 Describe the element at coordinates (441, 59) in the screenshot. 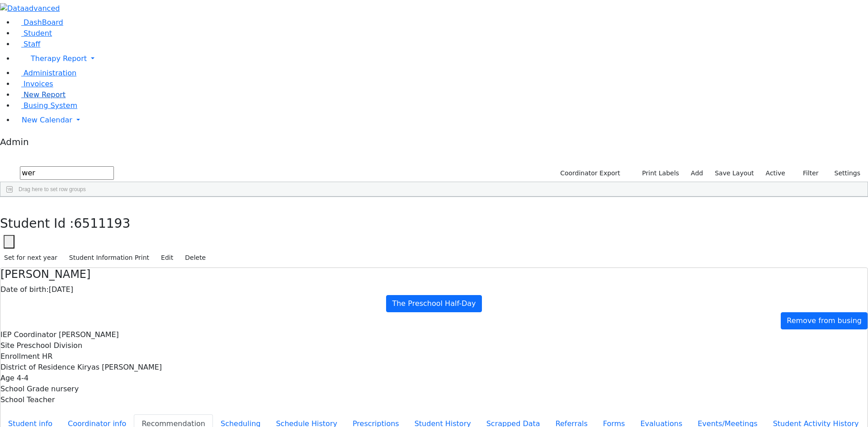

I see `a: Therapy Report` at that location.